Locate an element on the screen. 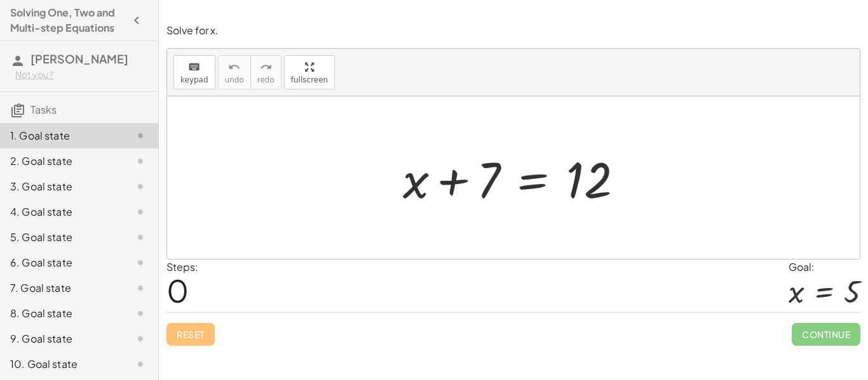 This screenshot has height=380, width=868. div: 6. Goal state is located at coordinates (61, 263).